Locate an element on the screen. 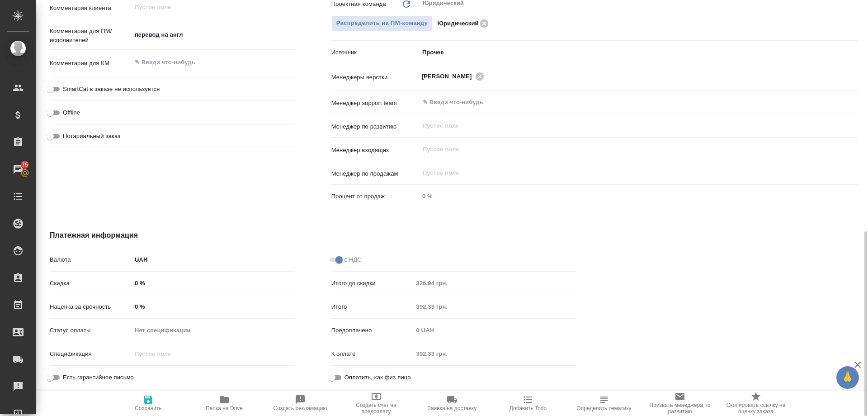  textarea: перевод на англ is located at coordinates (213, 35).